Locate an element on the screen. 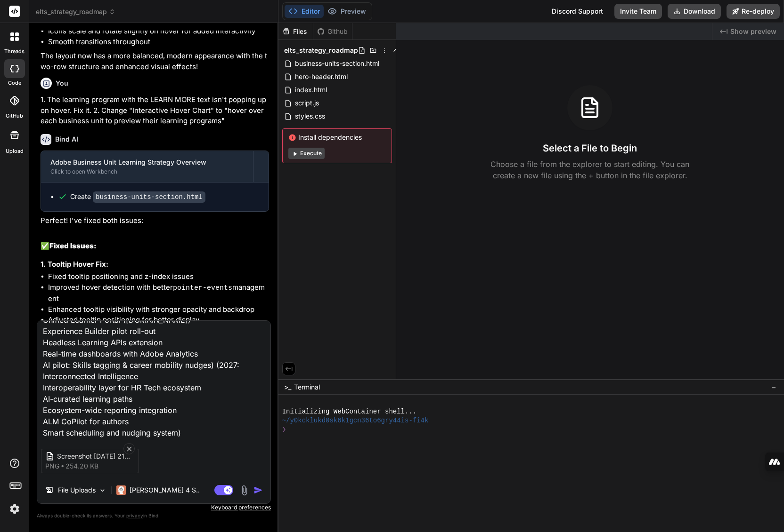  p: Choose a file from the explorer to start editing. You can create a new file using the + button in... is located at coordinates (589, 170).